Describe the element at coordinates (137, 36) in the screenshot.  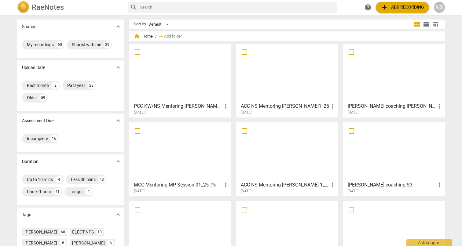
I see `span: home` at that location.